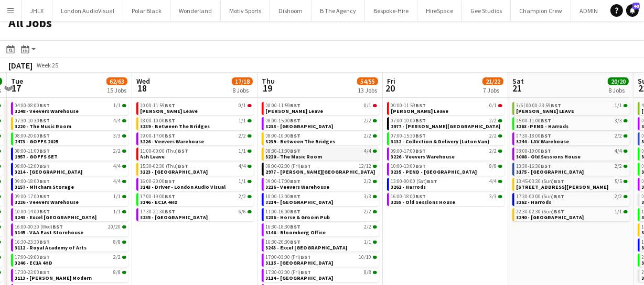 Image resolution: width=644 pixels, height=285 pixels. What do you see at coordinates (541, 11) in the screenshot?
I see `button: Champion Crew` at bounding box center [541, 11].